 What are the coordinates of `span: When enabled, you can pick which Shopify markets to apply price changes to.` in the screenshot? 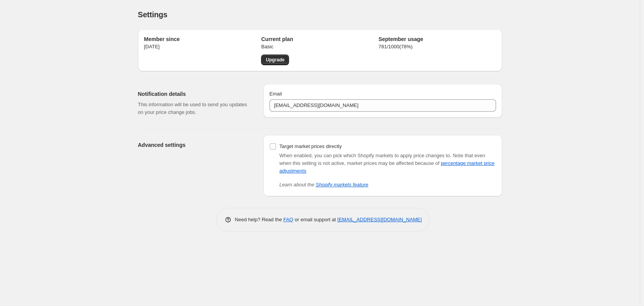 It's located at (365, 156).